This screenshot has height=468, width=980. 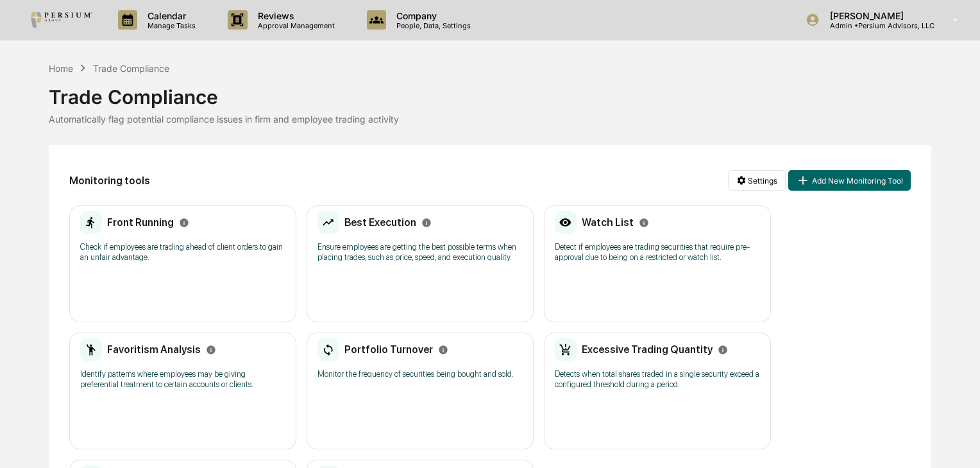 I want to click on p: People, Data, Settings, so click(x=432, y=26).